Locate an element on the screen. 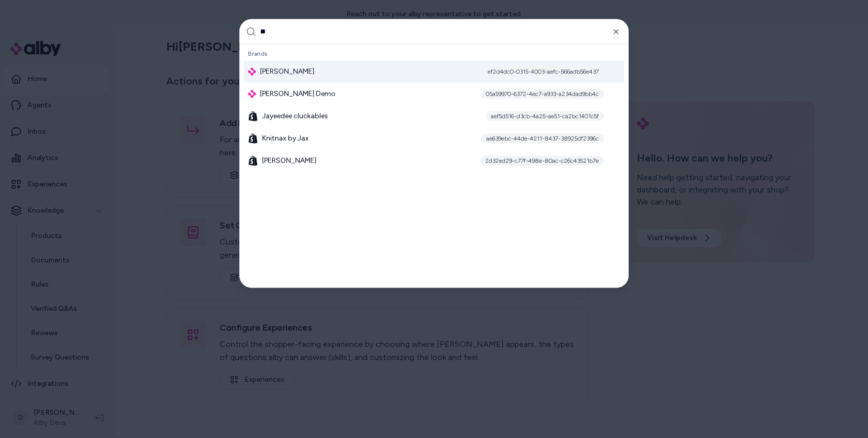 The width and height of the screenshot is (868, 438). div: Brands is located at coordinates (434, 54).